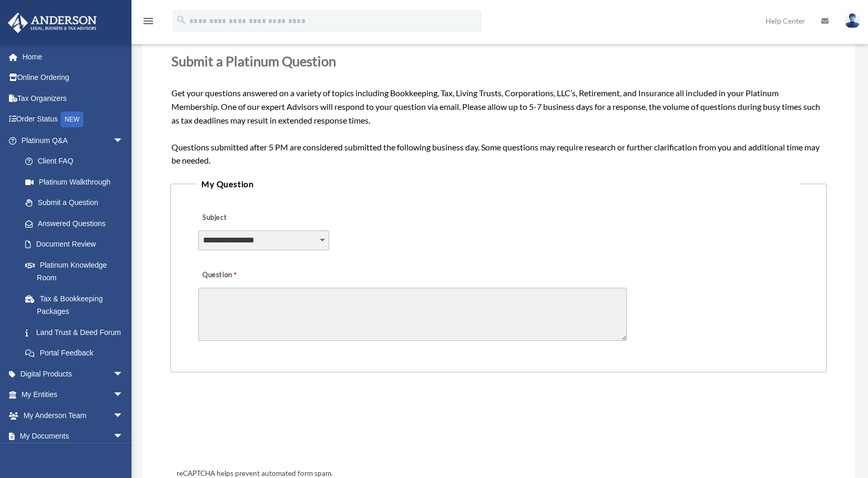  I want to click on img: User Pic, so click(852, 20).